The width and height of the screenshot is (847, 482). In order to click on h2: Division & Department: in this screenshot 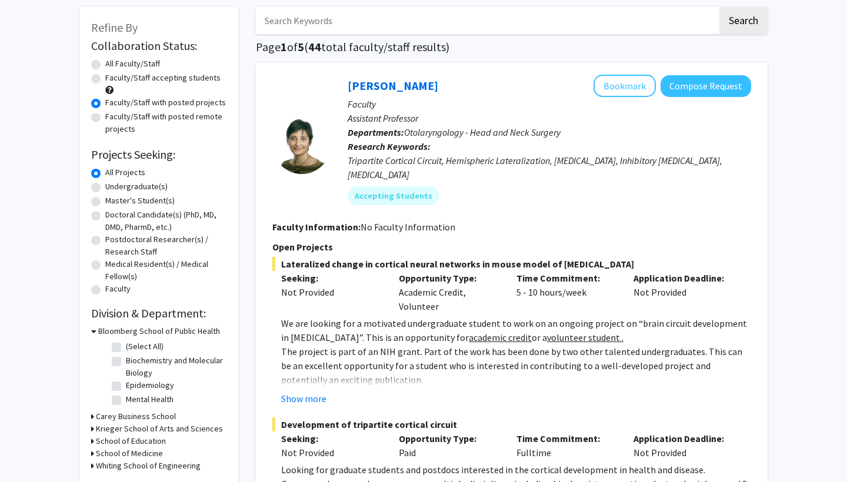, I will do `click(159, 313)`.